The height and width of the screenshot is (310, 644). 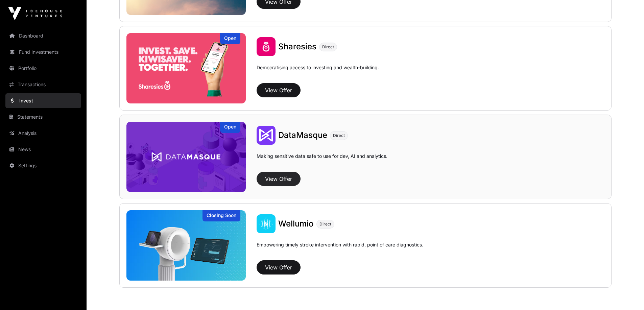 I want to click on p: Empowering timely stroke intervention with rapid, point of care diagnostics., so click(x=340, y=250).